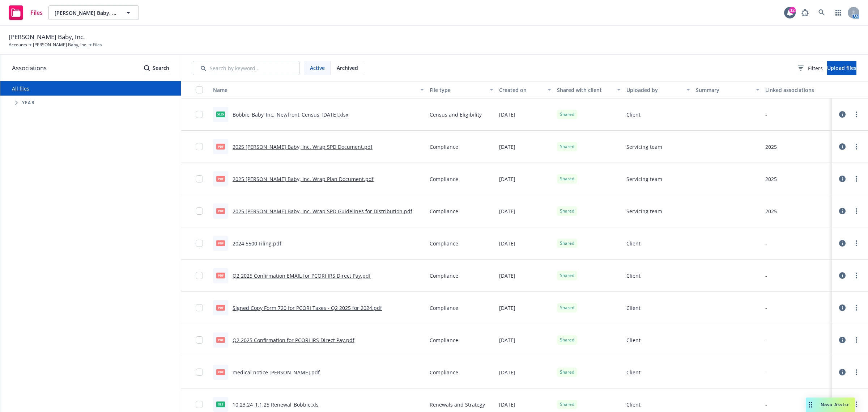 The image size is (868, 412). I want to click on a: Q2 2025 Confirmation for PCORI IRS Direct Pay.pdf, so click(293, 340).